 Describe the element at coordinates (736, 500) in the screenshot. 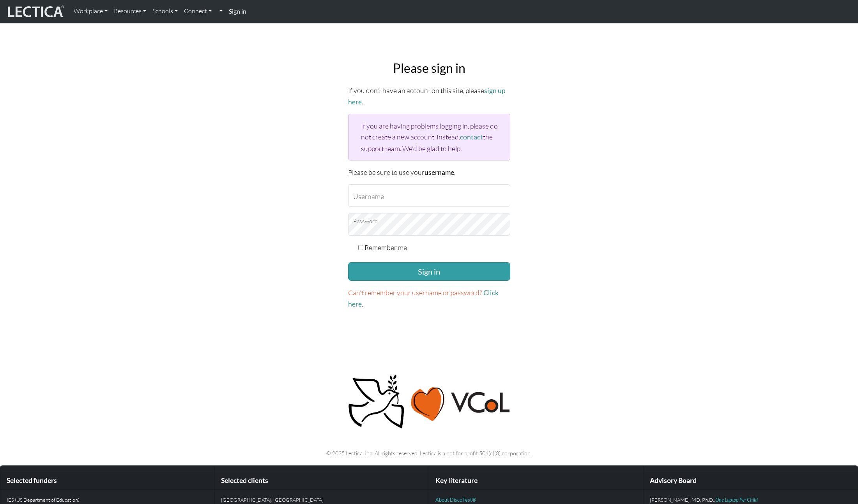

I see `a: One Laptop Per Child` at that location.